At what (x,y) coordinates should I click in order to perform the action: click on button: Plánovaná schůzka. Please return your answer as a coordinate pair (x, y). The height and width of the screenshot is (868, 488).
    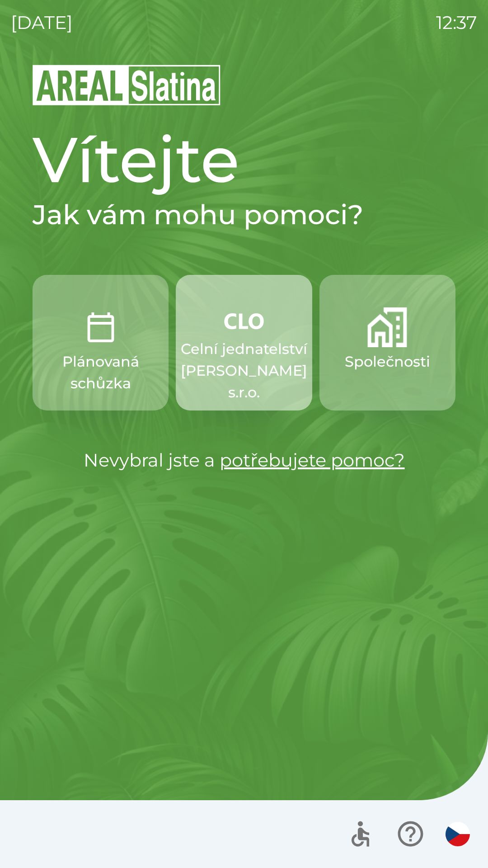
    Looking at the image, I should click on (100, 343).